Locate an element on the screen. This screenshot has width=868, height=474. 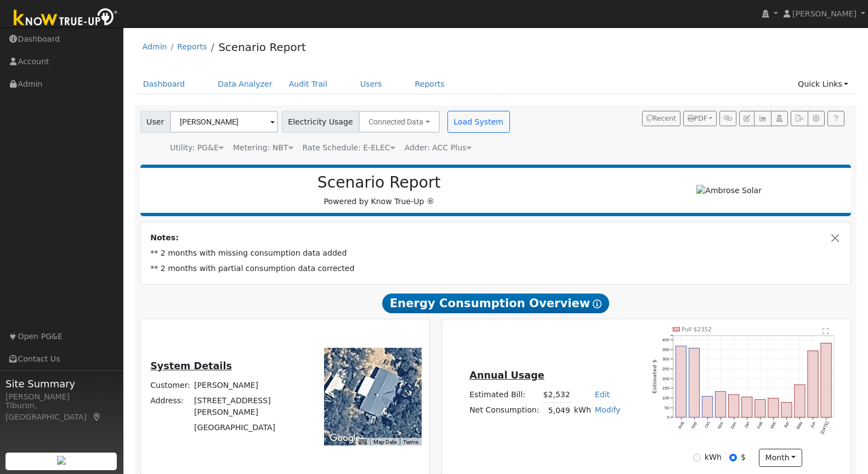
a: Edit is located at coordinates (603, 394).